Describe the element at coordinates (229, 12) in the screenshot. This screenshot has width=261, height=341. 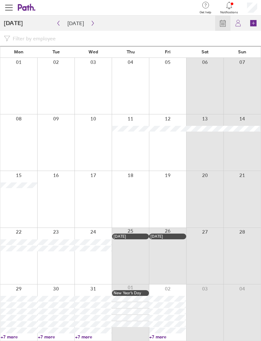
I see `span: Notifications` at that location.